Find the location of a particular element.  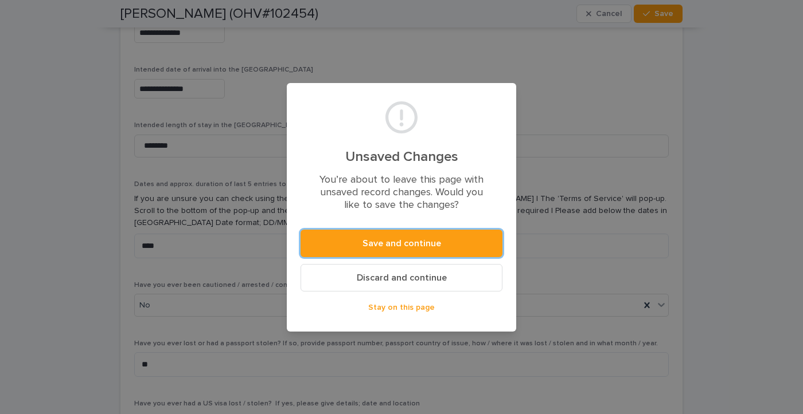

button: Save and continue is located at coordinates (401, 244).